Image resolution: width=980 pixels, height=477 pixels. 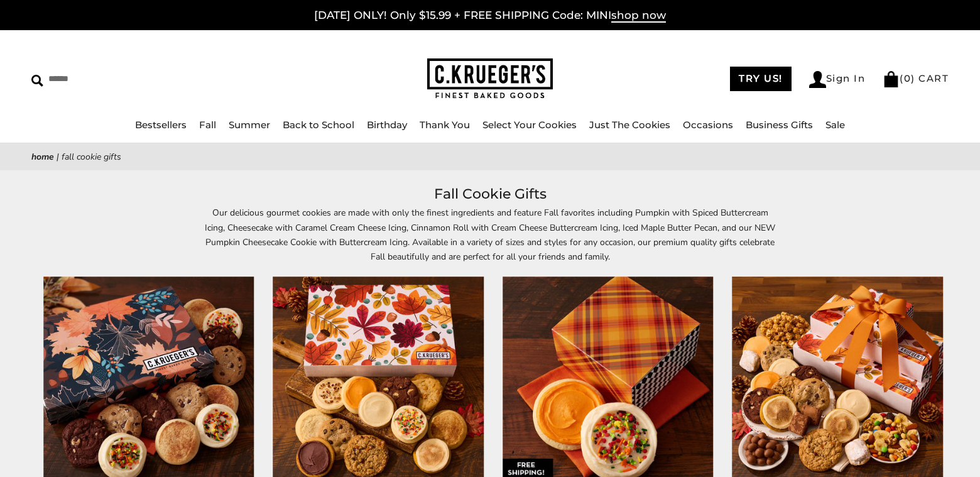 What do you see at coordinates (817, 79) in the screenshot?
I see `img: Account` at bounding box center [817, 79].